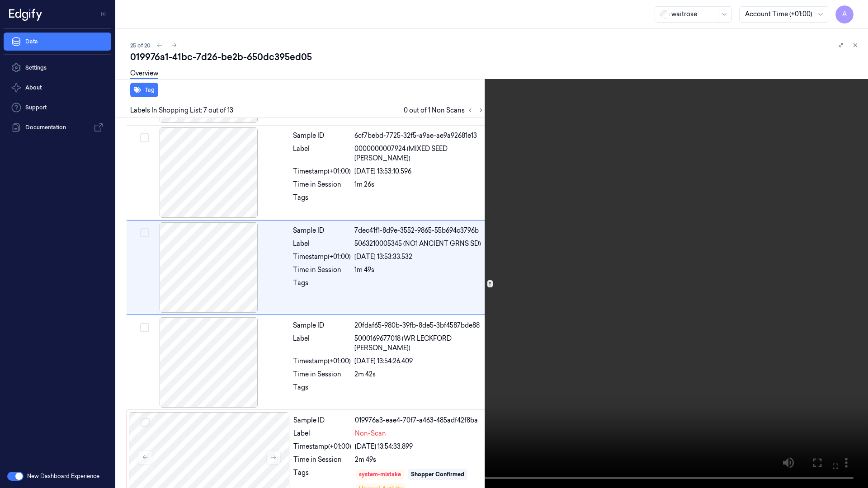  I want to click on button: Toggle Navigation, so click(104, 14).